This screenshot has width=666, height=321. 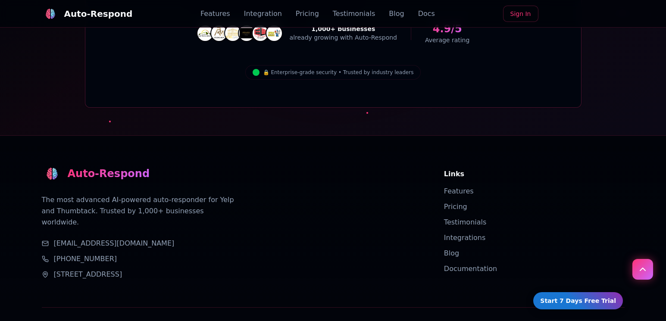 I want to click on div: Average rating, so click(x=447, y=40).